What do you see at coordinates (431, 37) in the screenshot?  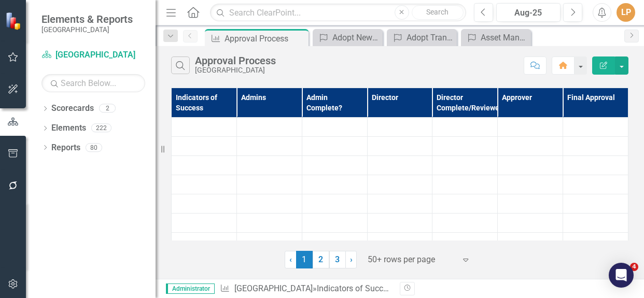 I see `div: Adopt Transportation Masterplan` at bounding box center [431, 37].